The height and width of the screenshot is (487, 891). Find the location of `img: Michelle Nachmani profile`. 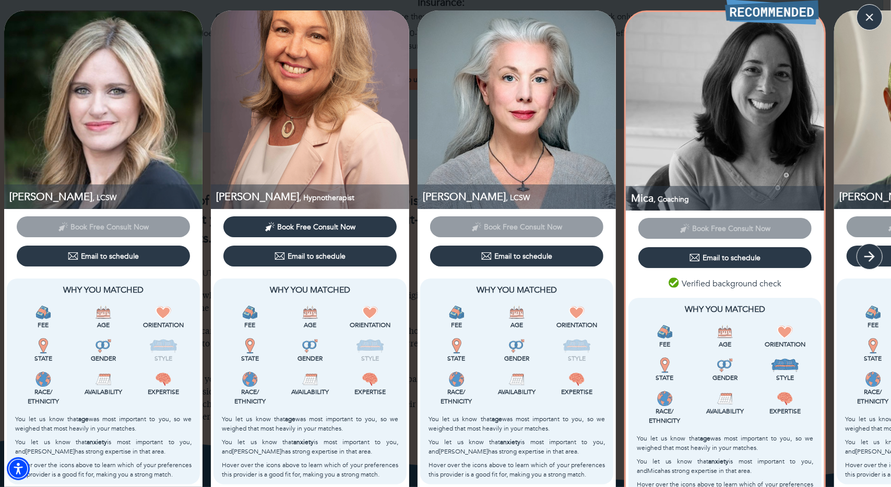

img: Michelle Nachmani profile is located at coordinates (103, 110).